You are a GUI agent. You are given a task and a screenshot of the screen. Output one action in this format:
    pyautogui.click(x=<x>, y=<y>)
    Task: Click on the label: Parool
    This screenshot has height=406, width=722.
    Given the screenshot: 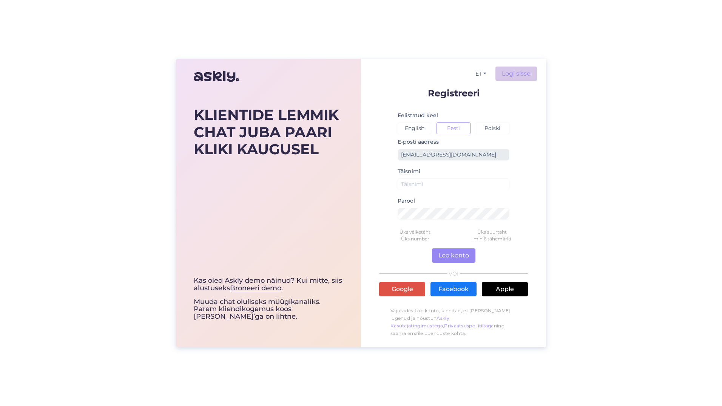 What is the action you would take?
    pyautogui.click(x=407, y=201)
    